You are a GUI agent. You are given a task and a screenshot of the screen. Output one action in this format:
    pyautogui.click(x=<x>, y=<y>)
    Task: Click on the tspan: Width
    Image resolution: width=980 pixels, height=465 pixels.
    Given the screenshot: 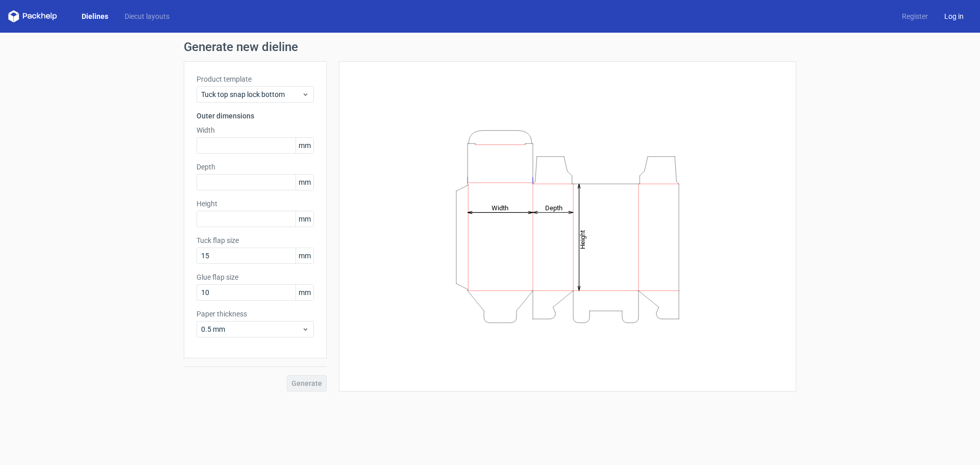 What is the action you would take?
    pyautogui.click(x=500, y=207)
    